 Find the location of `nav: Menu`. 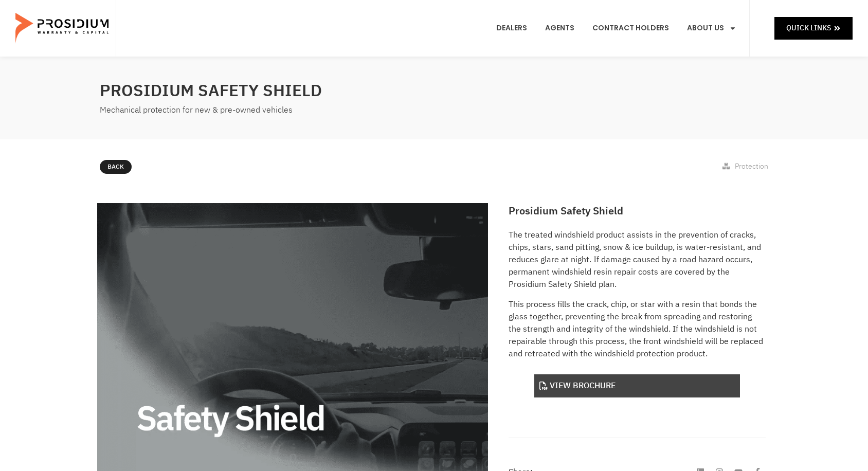

nav: Menu is located at coordinates (616, 28).